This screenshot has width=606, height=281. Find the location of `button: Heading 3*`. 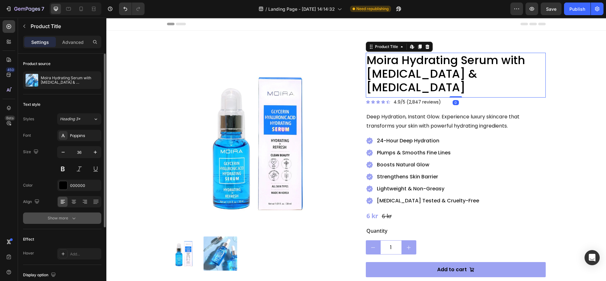

button: Heading 3* is located at coordinates (79, 119).